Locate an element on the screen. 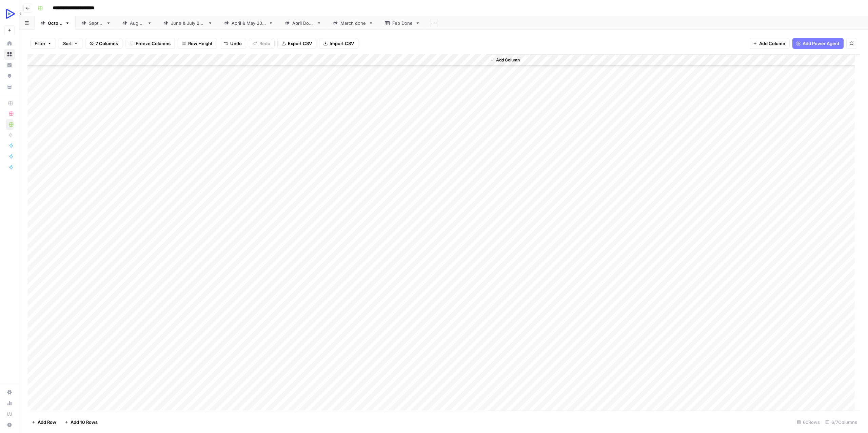 This screenshot has height=433, width=868. img: OpenReplay Logo is located at coordinates (10, 14).